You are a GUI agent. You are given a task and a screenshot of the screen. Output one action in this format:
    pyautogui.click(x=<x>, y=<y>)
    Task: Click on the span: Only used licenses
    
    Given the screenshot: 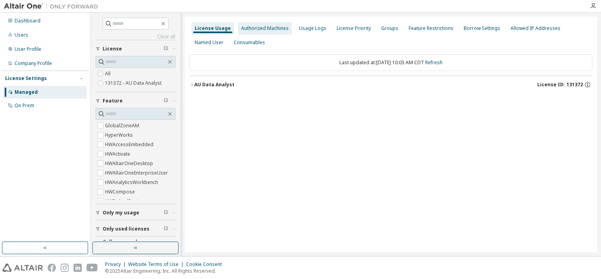 What is the action you would take?
    pyautogui.click(x=126, y=229)
    